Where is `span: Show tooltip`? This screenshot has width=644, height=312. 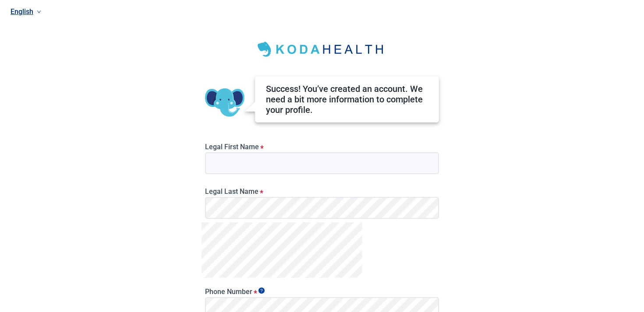
span: Show tooltip is located at coordinates (262, 290).